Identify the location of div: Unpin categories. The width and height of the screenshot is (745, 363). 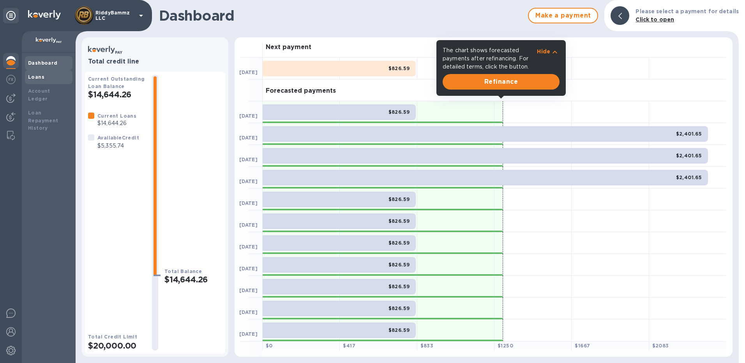
(11, 16).